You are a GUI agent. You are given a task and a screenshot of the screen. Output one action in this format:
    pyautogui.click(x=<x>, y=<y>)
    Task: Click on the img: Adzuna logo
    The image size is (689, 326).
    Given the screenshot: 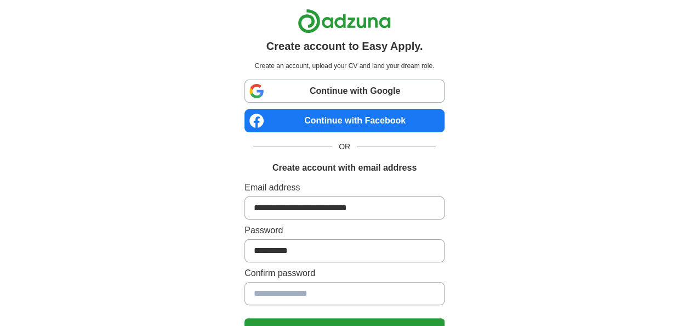 What is the action you would take?
    pyautogui.click(x=344, y=21)
    